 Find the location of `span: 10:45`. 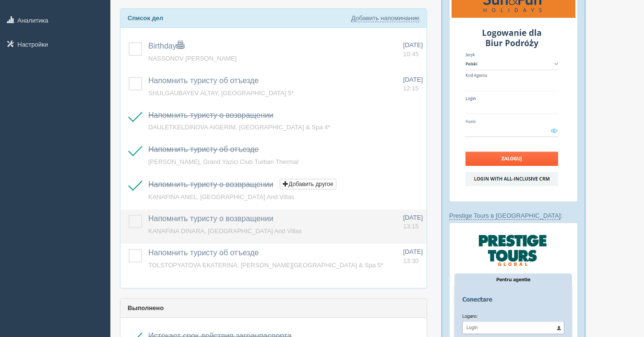

span: 10:45 is located at coordinates (411, 54).